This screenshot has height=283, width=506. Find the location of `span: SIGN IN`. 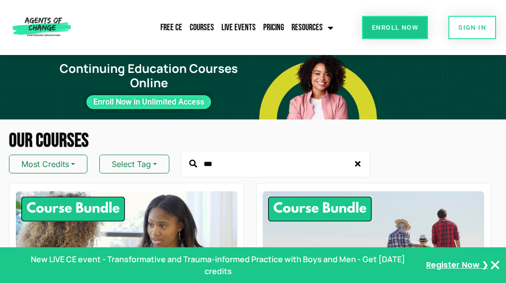

span: SIGN IN is located at coordinates (472, 27).